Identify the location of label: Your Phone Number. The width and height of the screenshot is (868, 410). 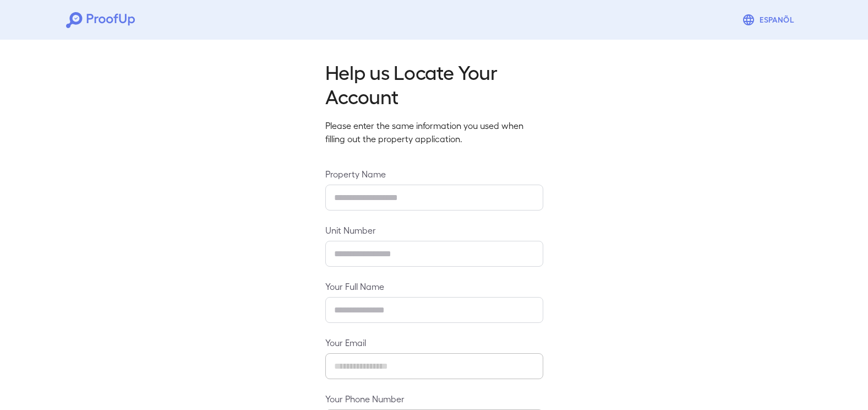
(434, 399).